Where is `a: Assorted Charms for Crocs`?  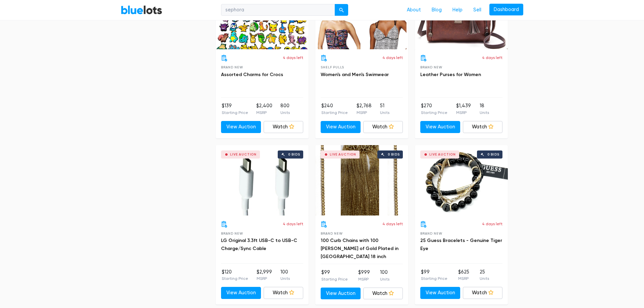
a: Assorted Charms for Crocs is located at coordinates (252, 75).